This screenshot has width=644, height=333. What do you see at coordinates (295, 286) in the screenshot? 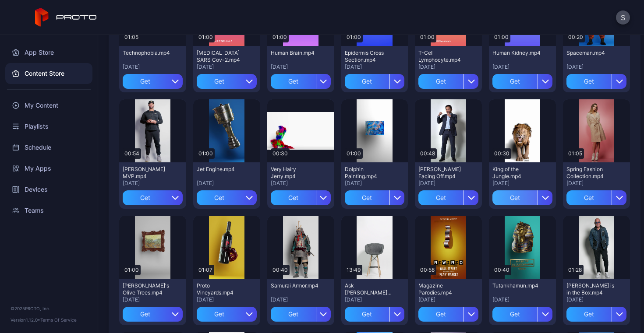
I see `div: Samurai Armor.mp4` at bounding box center [295, 286].